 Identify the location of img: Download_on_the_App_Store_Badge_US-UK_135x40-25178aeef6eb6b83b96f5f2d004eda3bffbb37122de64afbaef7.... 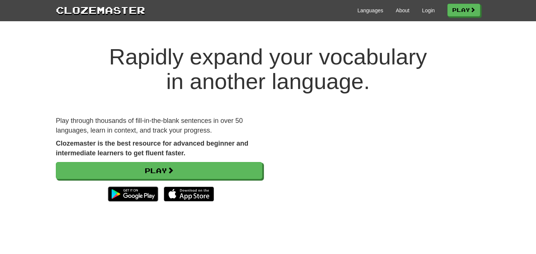
(189, 194).